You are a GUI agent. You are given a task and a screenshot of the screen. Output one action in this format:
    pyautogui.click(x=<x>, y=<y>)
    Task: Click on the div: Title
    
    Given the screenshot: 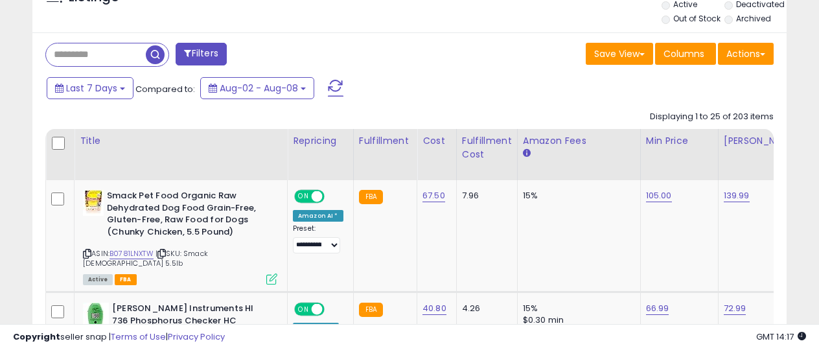 What is the action you would take?
    pyautogui.click(x=181, y=141)
    